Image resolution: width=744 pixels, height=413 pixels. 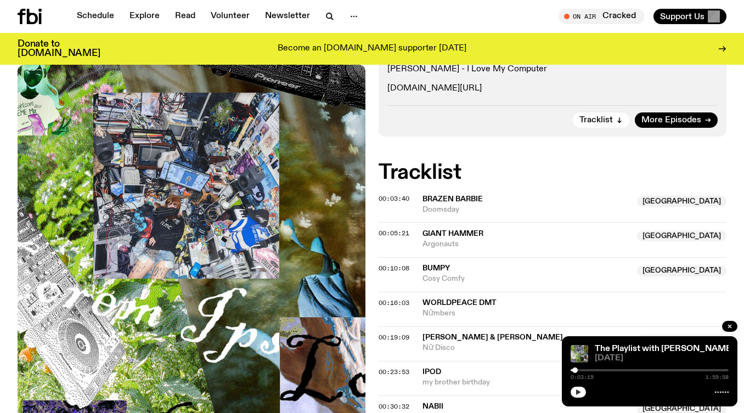 What do you see at coordinates (394, 407) in the screenshot?
I see `button: 00:30:32` at bounding box center [394, 407].